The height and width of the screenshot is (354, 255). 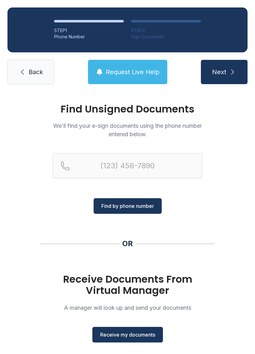 What do you see at coordinates (128, 307) in the screenshot?
I see `p: A manager will look up and send your documents` at bounding box center [128, 307].